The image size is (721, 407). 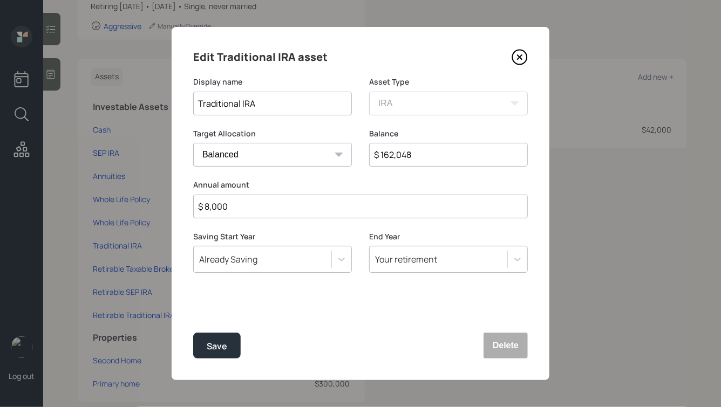 What do you see at coordinates (505, 346) in the screenshot?
I see `button: Delete` at bounding box center [505, 346].